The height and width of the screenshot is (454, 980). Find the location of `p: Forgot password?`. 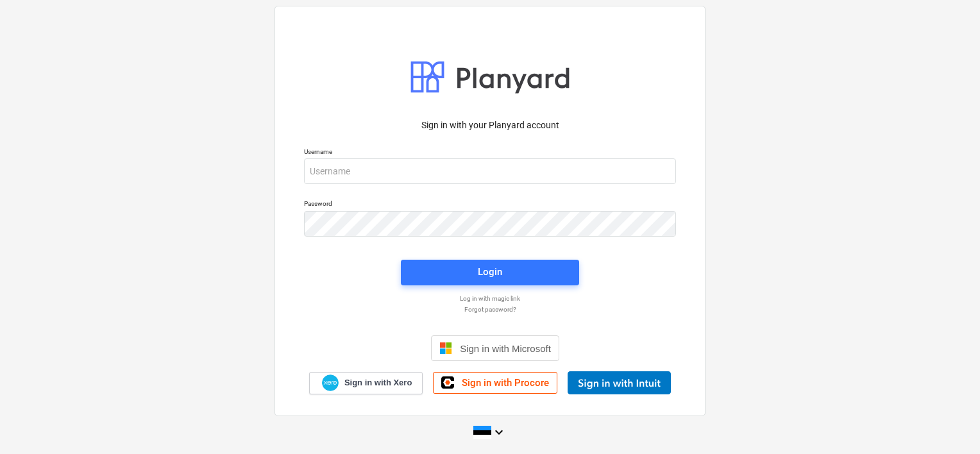

p: Forgot password? is located at coordinates (490, 309).